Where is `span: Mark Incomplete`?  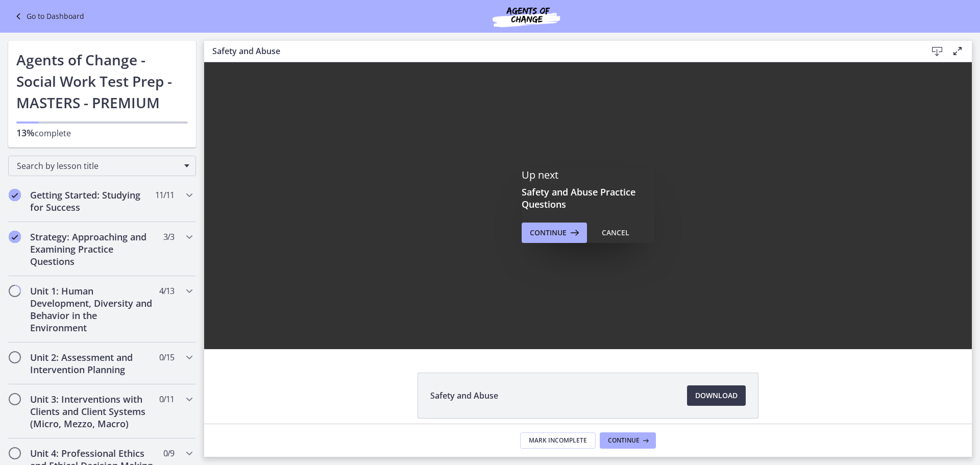 span: Mark Incomplete is located at coordinates (558, 440).